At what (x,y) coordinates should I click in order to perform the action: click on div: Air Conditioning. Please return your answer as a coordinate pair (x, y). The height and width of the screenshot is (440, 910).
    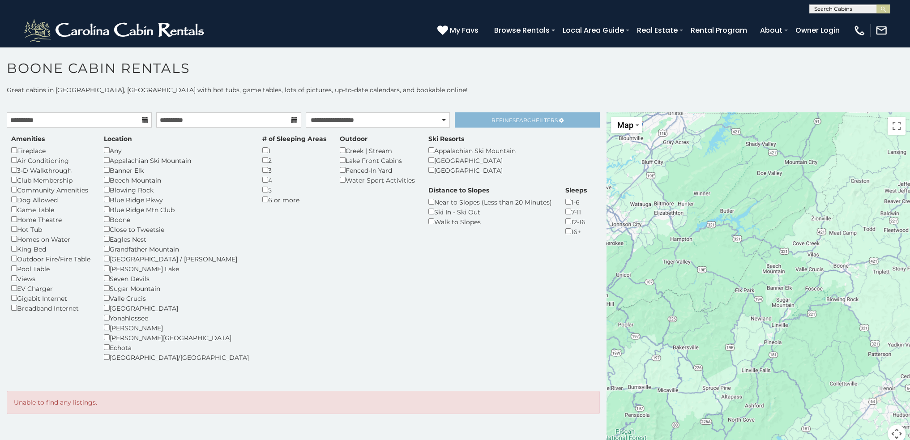
    Looking at the image, I should click on (51, 160).